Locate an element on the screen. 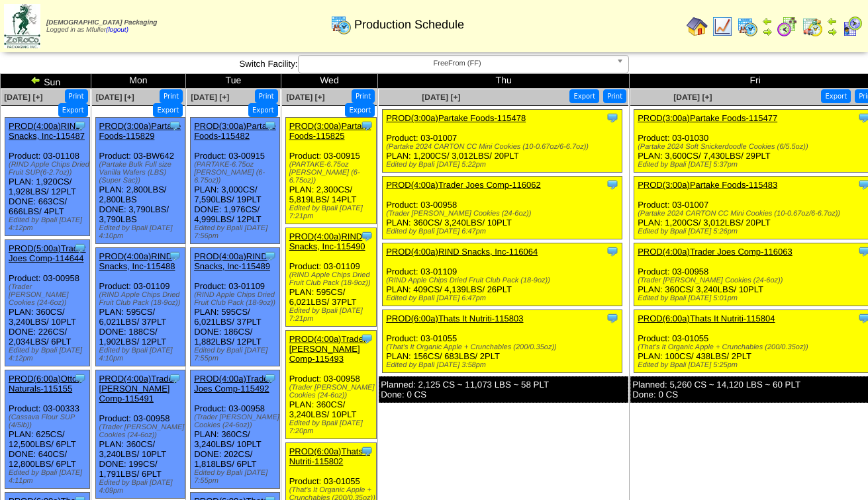  a: PROD(4:00a)RIND Snacks, Inc-115489 is located at coordinates (231, 261).